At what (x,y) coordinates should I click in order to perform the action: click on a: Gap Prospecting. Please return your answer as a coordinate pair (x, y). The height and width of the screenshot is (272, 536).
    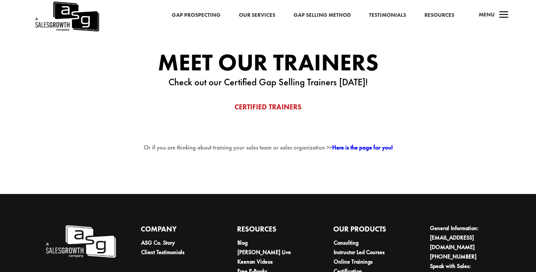
    Looking at the image, I should click on (196, 15).